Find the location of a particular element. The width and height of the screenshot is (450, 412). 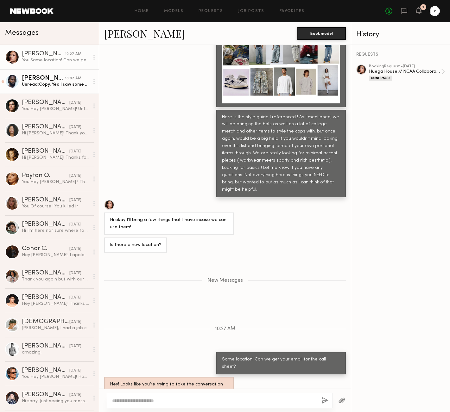

div: 10:07 AM is located at coordinates (73, 78).